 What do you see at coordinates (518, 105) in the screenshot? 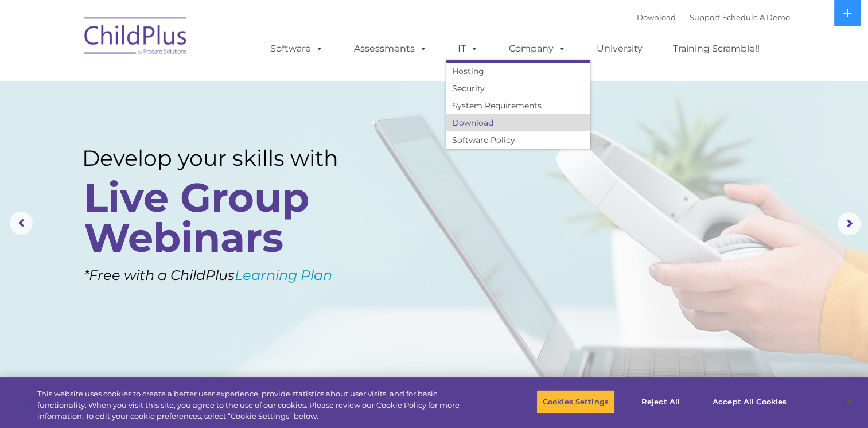
I see `a: System Requirements` at bounding box center [518, 105].